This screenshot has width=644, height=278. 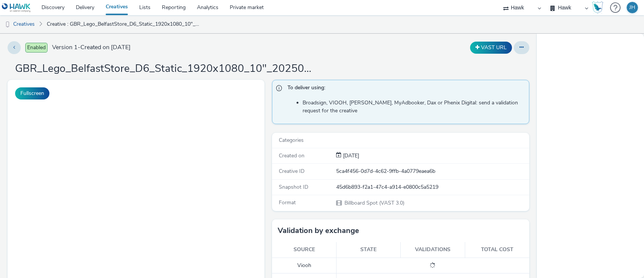 What do you see at coordinates (433, 249) in the screenshot?
I see `th: Validations` at bounding box center [433, 249].